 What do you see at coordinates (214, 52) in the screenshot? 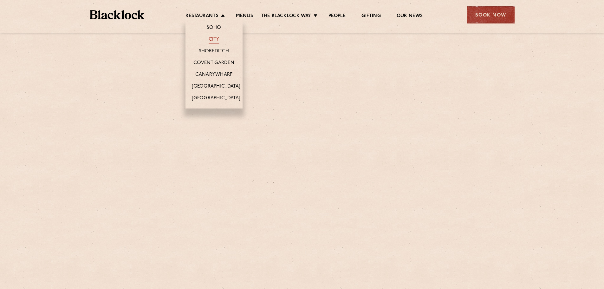
I see `a: Shoreditch` at bounding box center [214, 52].